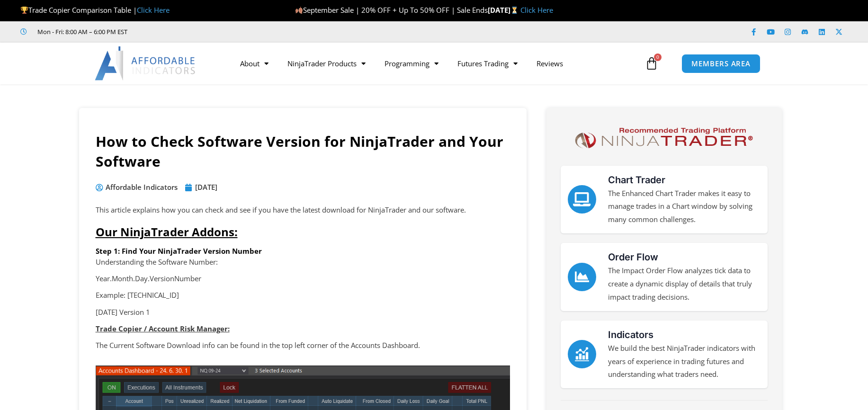  I want to click on p: Year.Month.Day.VersionNumber, so click(303, 279).